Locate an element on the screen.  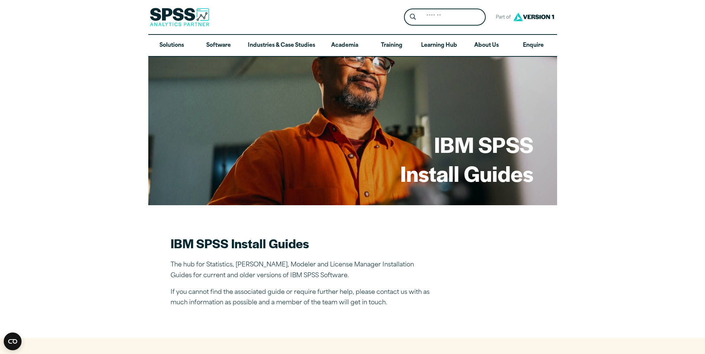
svg: Search magnifying glass icon is located at coordinates (413, 17).